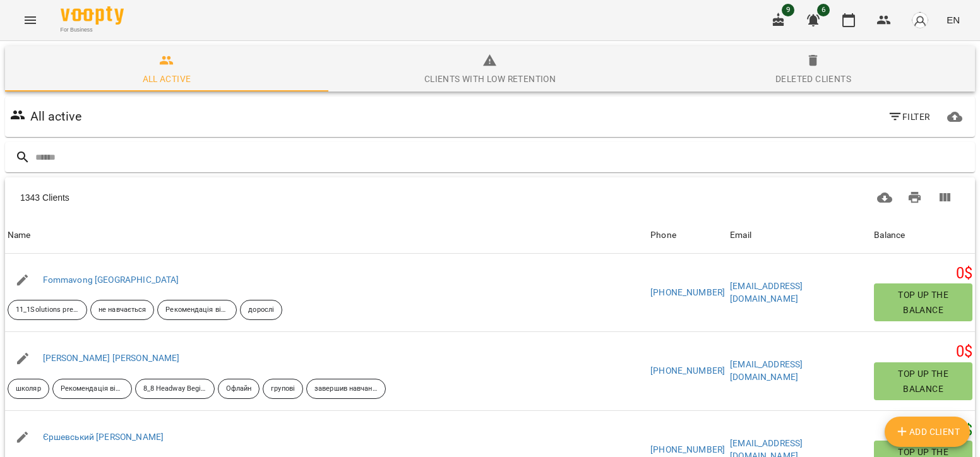 Image resolution: width=980 pixels, height=457 pixels. I want to click on div: школяр, so click(28, 389).